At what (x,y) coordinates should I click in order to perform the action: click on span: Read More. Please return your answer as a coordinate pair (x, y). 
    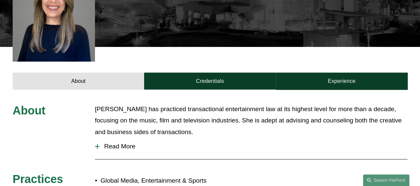
    Looking at the image, I should click on (253, 146).